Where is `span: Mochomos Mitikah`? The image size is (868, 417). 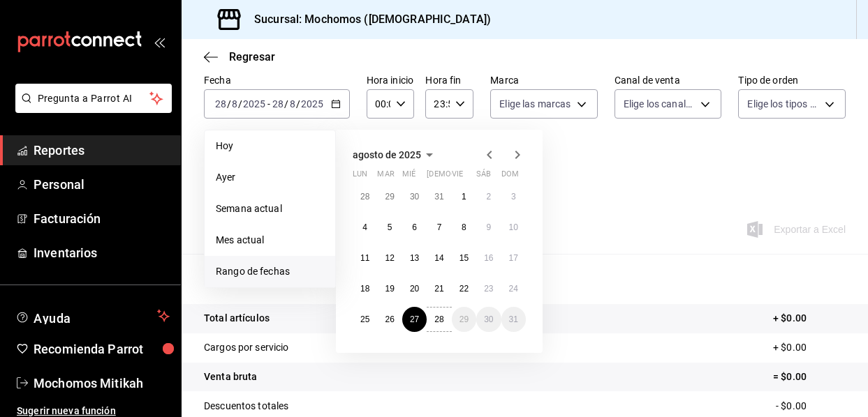 span: Mochomos Mitikah is located at coordinates (102, 382).